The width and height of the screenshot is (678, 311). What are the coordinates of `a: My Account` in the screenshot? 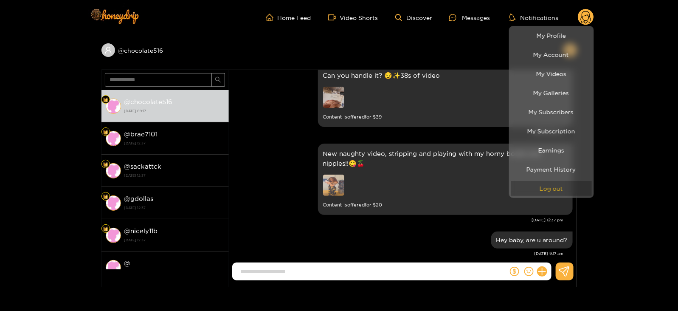 It's located at (551, 54).